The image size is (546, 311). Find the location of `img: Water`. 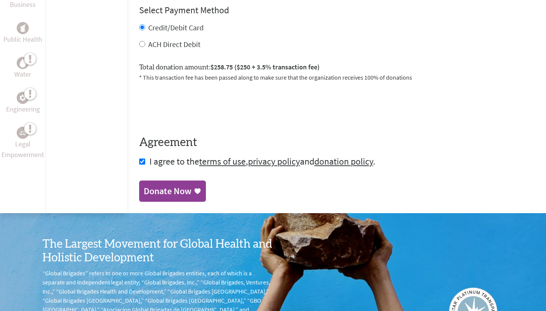

img: Water is located at coordinates (23, 63).